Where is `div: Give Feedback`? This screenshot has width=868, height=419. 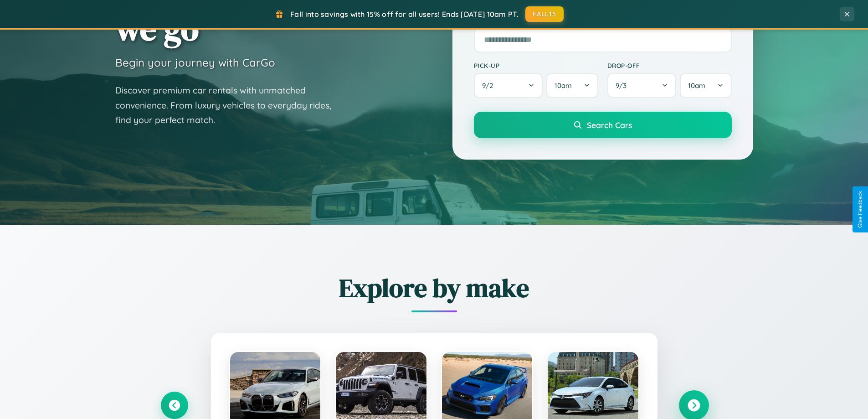
div: Give Feedback is located at coordinates (860, 209).